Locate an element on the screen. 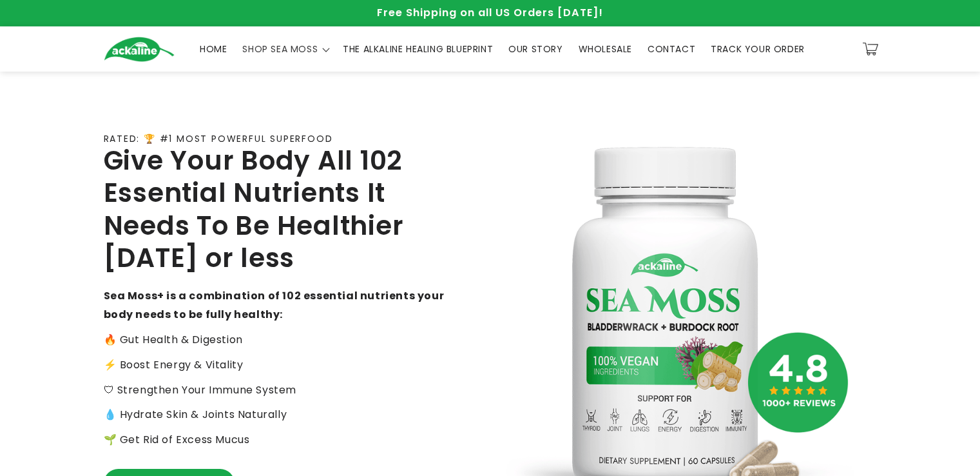 This screenshot has width=980, height=476. span: SHOP SEA MOSS is located at coordinates (280, 49).